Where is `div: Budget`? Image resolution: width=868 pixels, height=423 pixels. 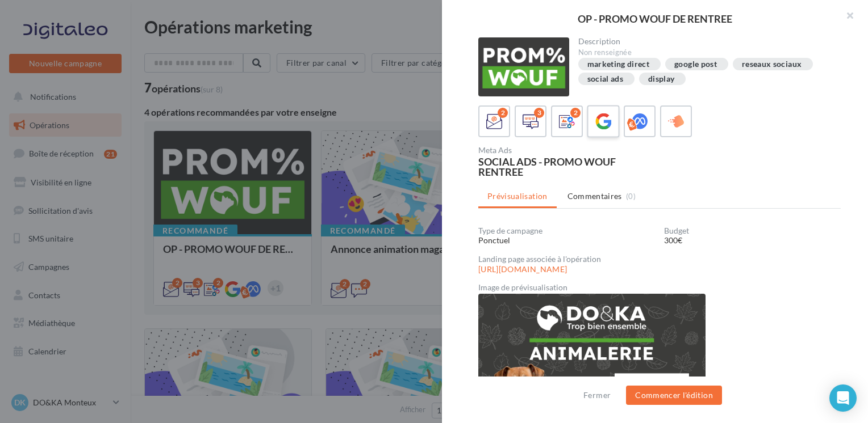
div: Budget is located at coordinates (752, 231).